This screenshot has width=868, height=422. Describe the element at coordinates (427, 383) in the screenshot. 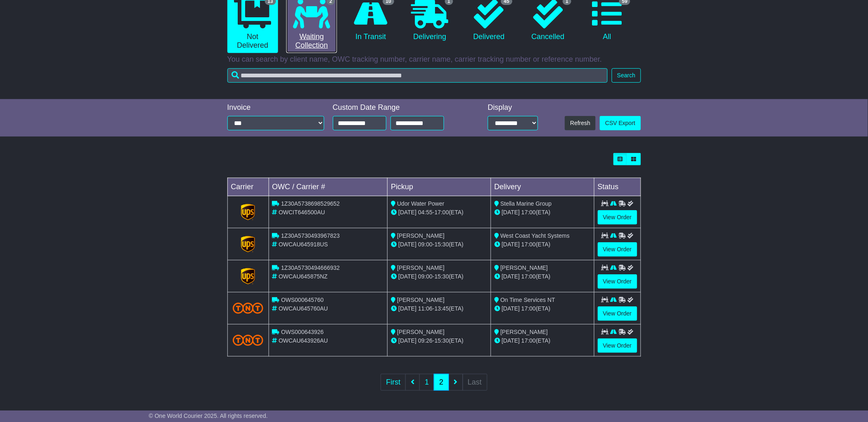

I see `a: 1` at that location.